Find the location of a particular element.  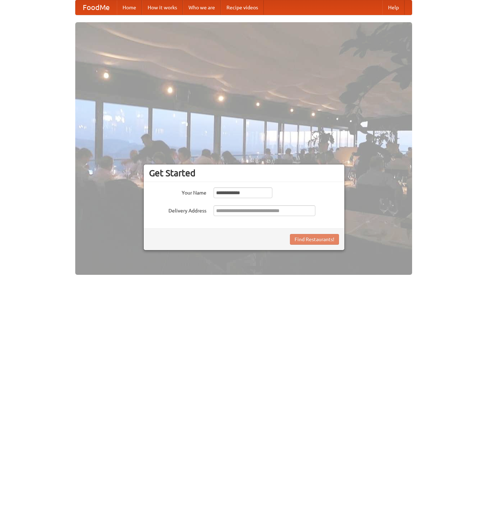

a: Recipe videos is located at coordinates (242, 8).